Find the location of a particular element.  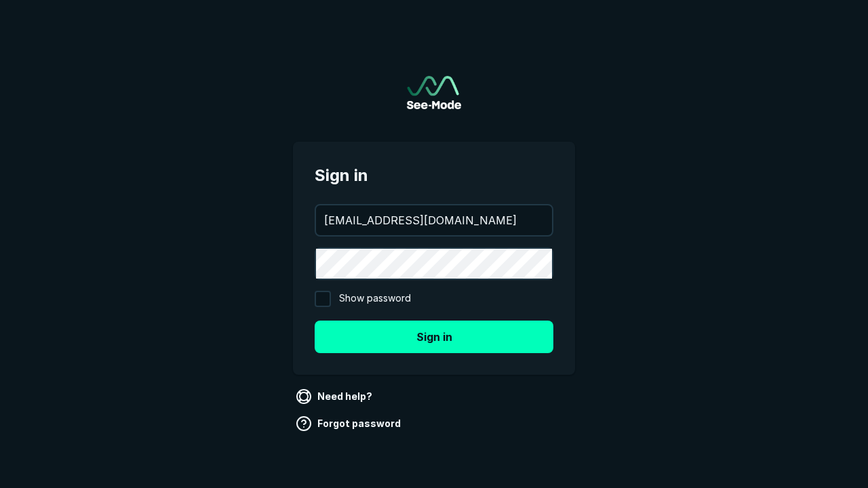

span: Sign in is located at coordinates (434, 175).